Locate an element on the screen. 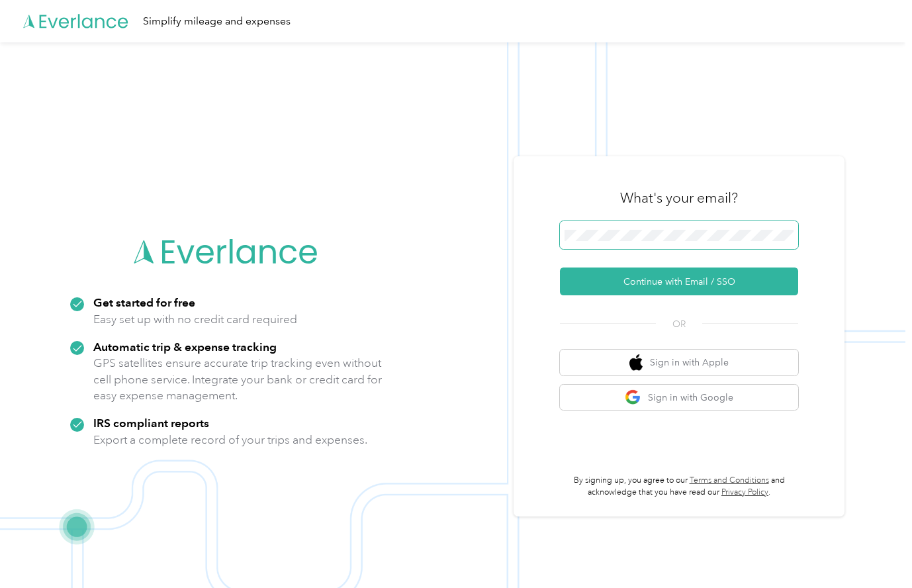  button: google logoSign in with Google is located at coordinates (679, 397).